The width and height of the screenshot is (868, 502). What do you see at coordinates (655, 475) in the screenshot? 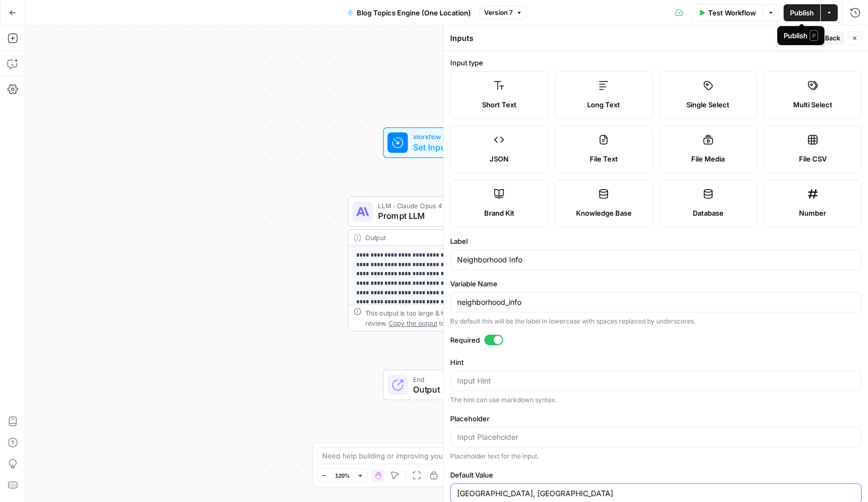
I see `label: Default Value` at bounding box center [655, 475].